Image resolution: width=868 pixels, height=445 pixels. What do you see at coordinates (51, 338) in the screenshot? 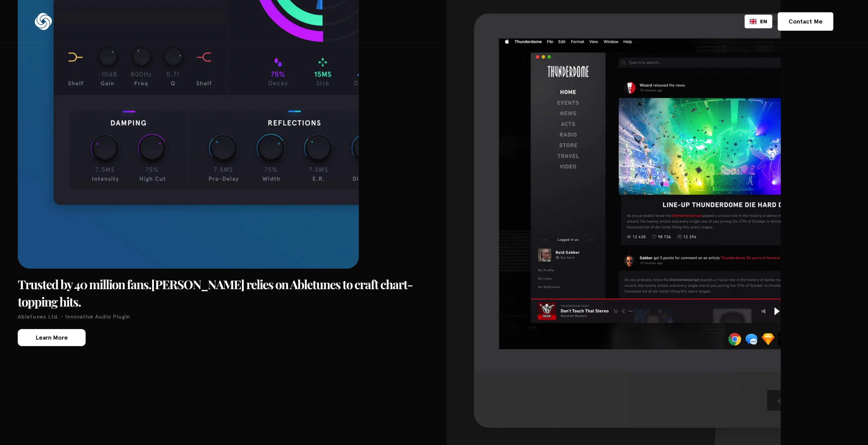
I see `div: Learn More` at bounding box center [51, 338].